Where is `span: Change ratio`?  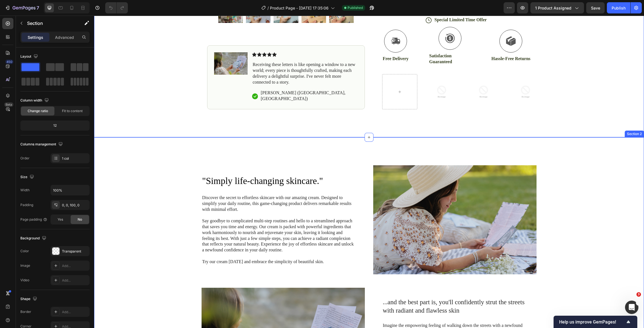
span: Change ratio is located at coordinates (37, 111).